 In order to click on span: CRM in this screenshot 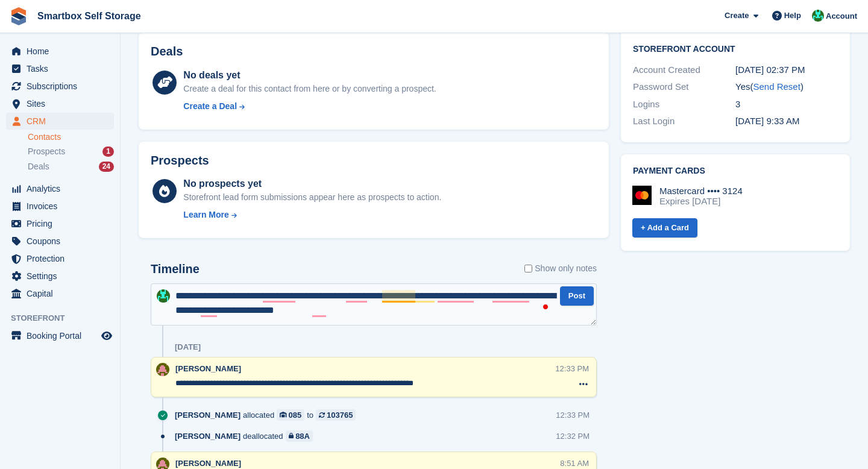, I will do `click(63, 121)`.